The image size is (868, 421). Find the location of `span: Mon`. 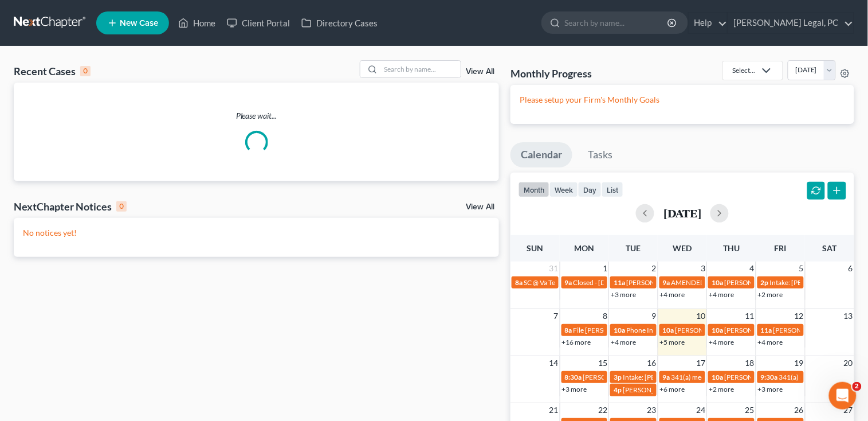

span: Mon is located at coordinates (584, 248).